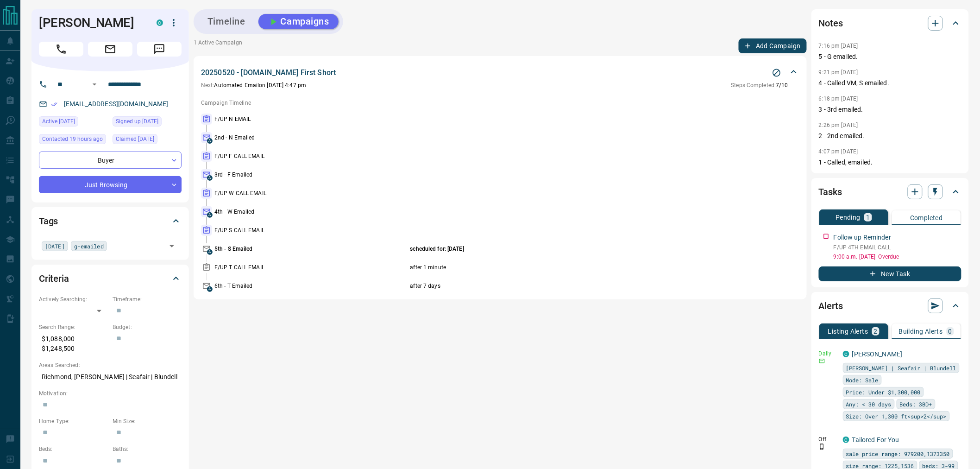 The height and width of the screenshot is (469, 980). What do you see at coordinates (311, 286) in the screenshot?
I see `p: 6th - T Emailed` at bounding box center [311, 286].